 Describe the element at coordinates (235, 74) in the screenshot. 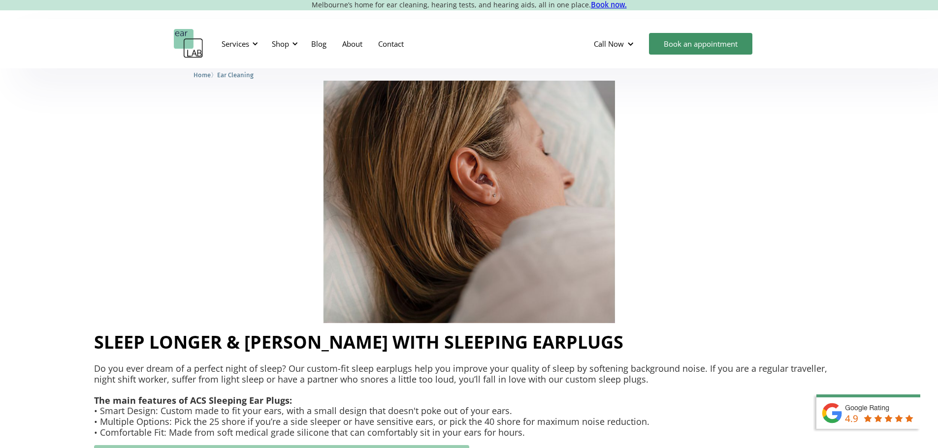

I see `a: Ear Cleaning` at that location.